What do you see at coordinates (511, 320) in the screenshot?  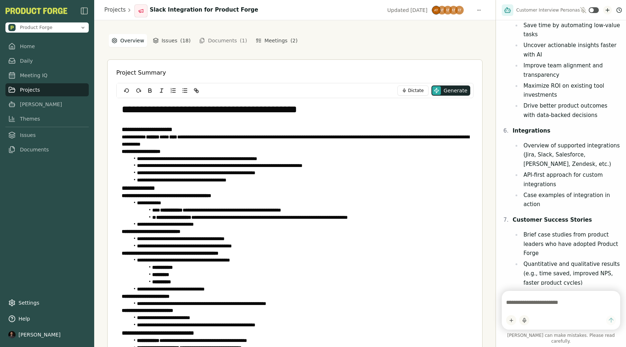 I see `button: Add content to chat` at bounding box center [511, 320].